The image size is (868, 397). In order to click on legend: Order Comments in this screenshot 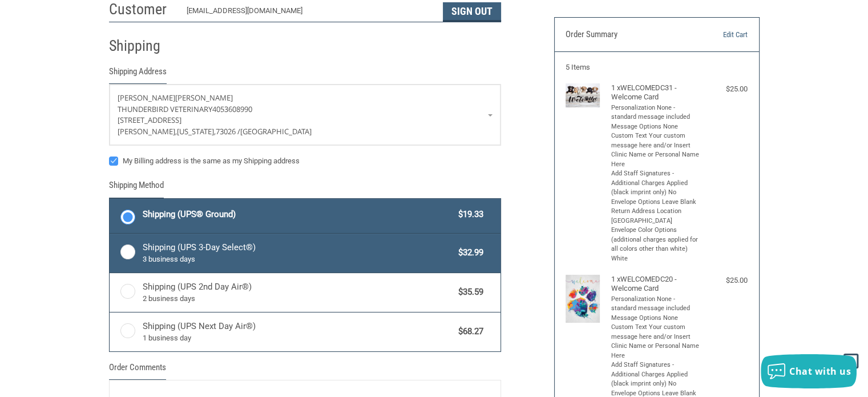, I will do `click(138, 371)`.